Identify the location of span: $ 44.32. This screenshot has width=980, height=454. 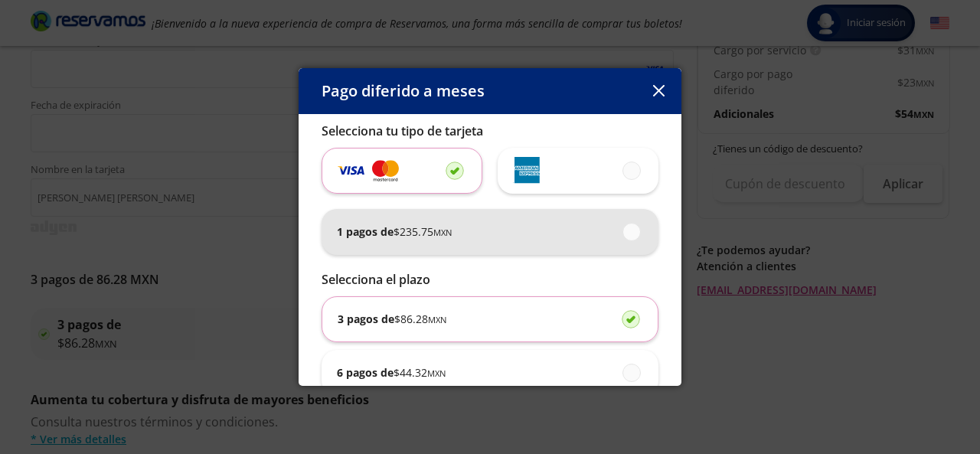
(419, 372).